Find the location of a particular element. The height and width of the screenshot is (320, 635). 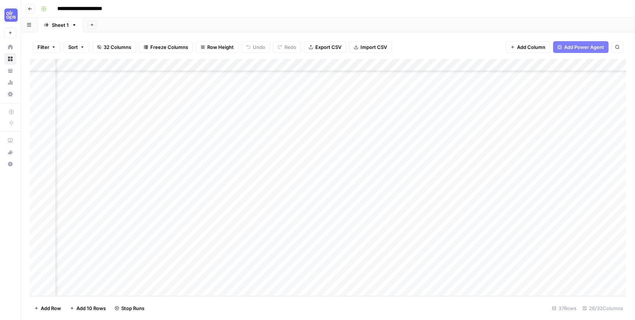

span: Undo is located at coordinates (259, 47).